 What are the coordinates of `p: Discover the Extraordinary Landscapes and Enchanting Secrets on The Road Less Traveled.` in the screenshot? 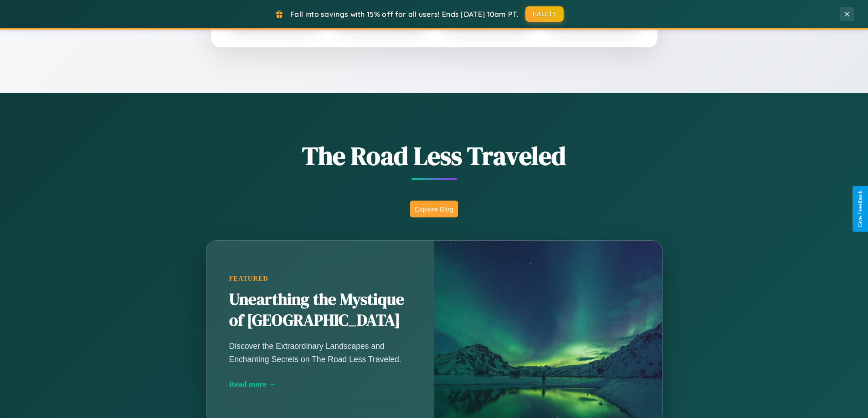 It's located at (320, 352).